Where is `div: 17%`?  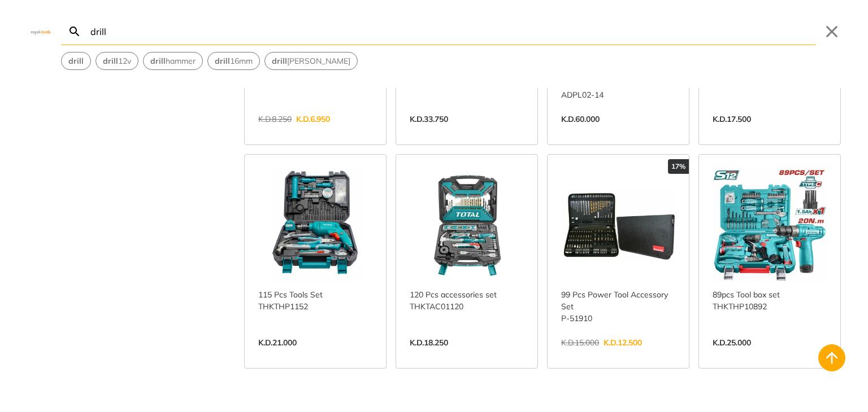
div: 17% is located at coordinates (678, 166).